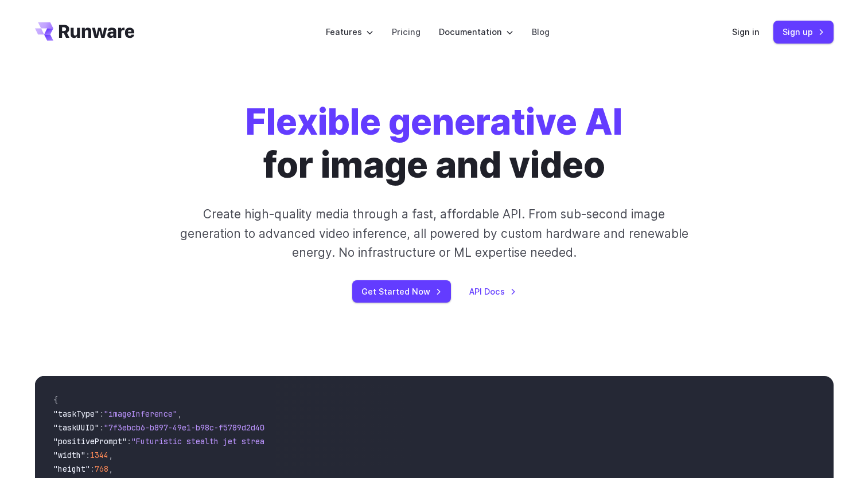 This screenshot has width=868, height=478. I want to click on strong: Flexible generative AI, so click(434, 122).